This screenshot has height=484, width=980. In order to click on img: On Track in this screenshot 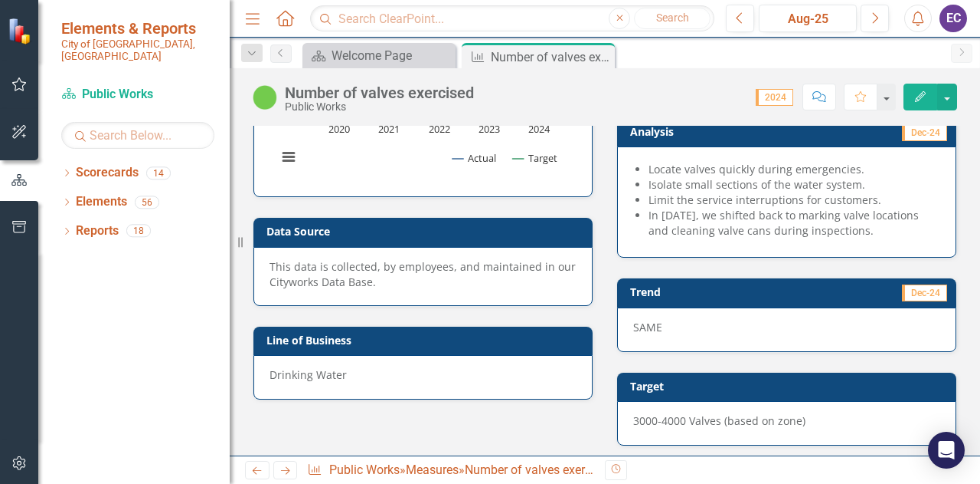, I will do `click(265, 98)`.